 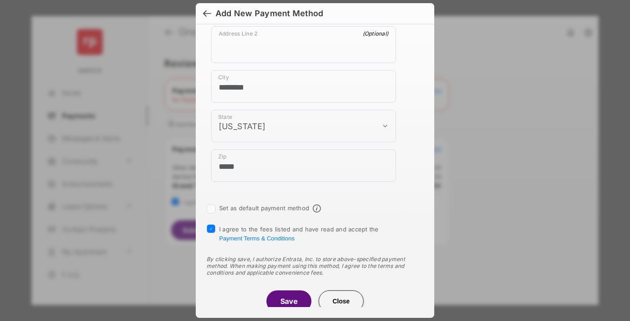 What do you see at coordinates (303, 126) in the screenshot?
I see `div: payment_method_screening[postal_addresses][administrativeArea]` at bounding box center [303, 126].